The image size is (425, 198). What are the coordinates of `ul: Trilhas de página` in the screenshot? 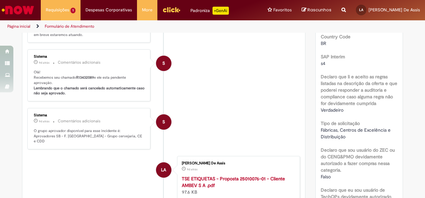 It's located at (142, 26).